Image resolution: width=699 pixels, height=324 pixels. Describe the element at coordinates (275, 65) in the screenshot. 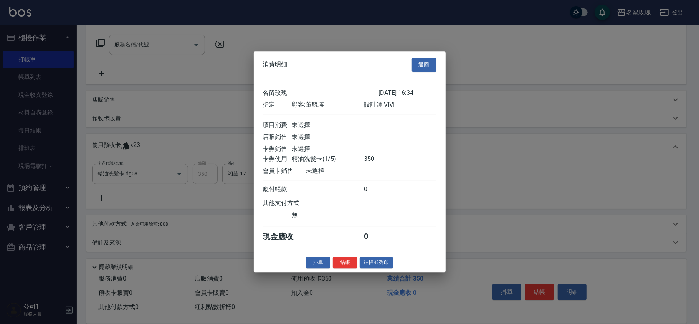

I see `span: 消費明細` at that location.